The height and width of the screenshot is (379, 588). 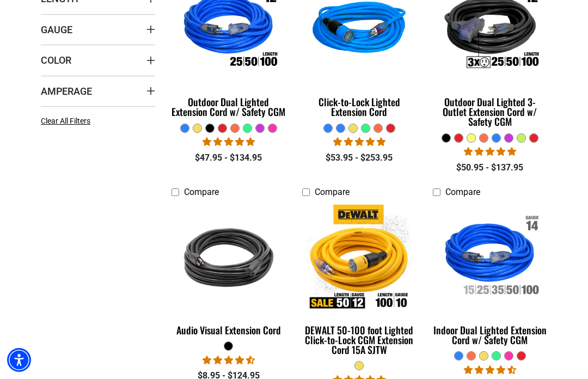 What do you see at coordinates (490, 278) in the screenshot?
I see `a: Indoor Dual Lighted Extension Cord w/ Safety CGM Indoor Dual Lighted Extension Cord w/ Safety CGM` at bounding box center [490, 278].